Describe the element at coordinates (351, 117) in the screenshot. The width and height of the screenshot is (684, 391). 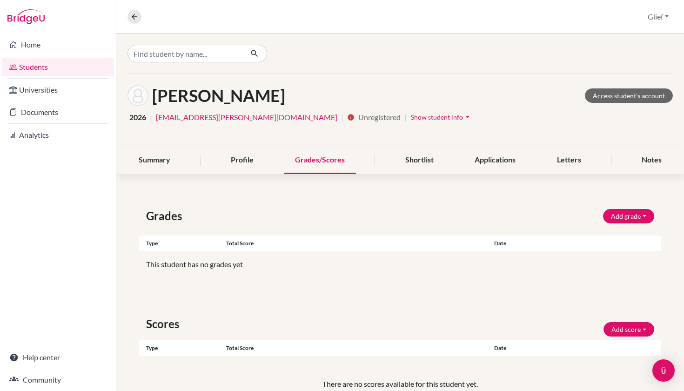
I see `i: info` at that location.